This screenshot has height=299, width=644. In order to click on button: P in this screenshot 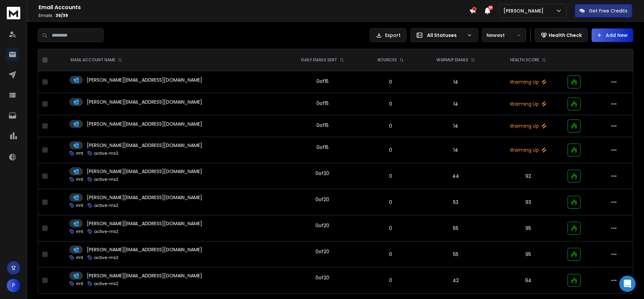, I will do `click(13, 285)`.